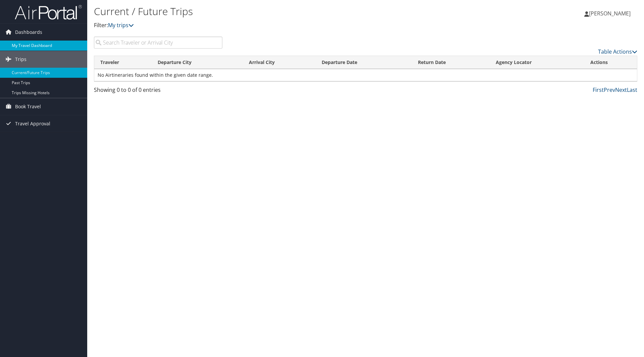 The width and height of the screenshot is (644, 357). Describe the element at coordinates (598, 90) in the screenshot. I see `a: First` at that location.